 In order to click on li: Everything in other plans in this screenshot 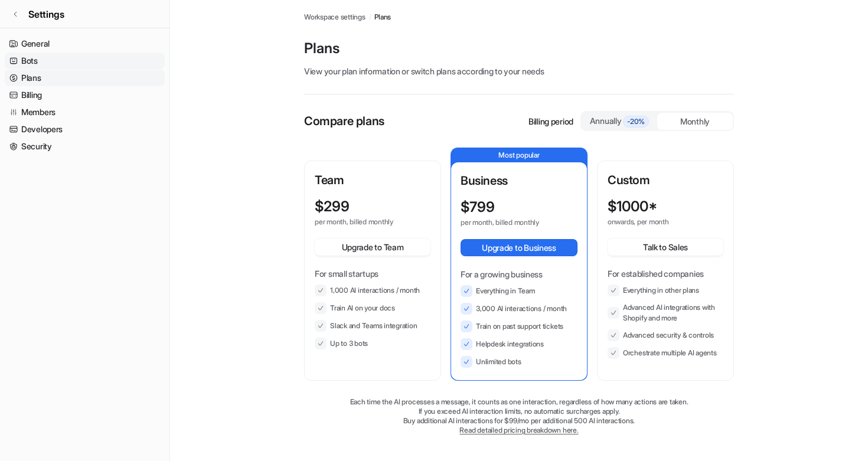, I will do `click(666, 290)`.